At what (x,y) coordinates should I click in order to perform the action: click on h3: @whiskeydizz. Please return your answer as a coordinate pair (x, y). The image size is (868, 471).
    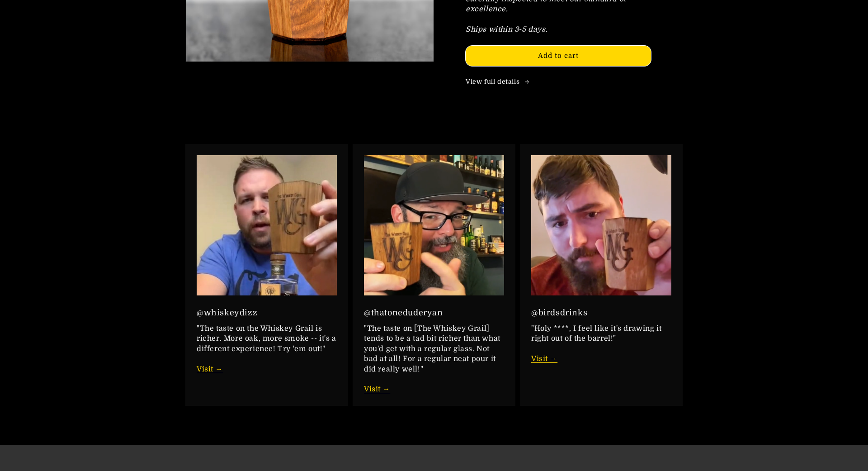
    Looking at the image, I should click on (267, 313).